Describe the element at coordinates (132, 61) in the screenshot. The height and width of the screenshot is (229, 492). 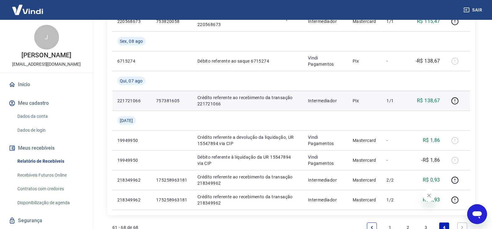
I see `p: 6715274` at that location.